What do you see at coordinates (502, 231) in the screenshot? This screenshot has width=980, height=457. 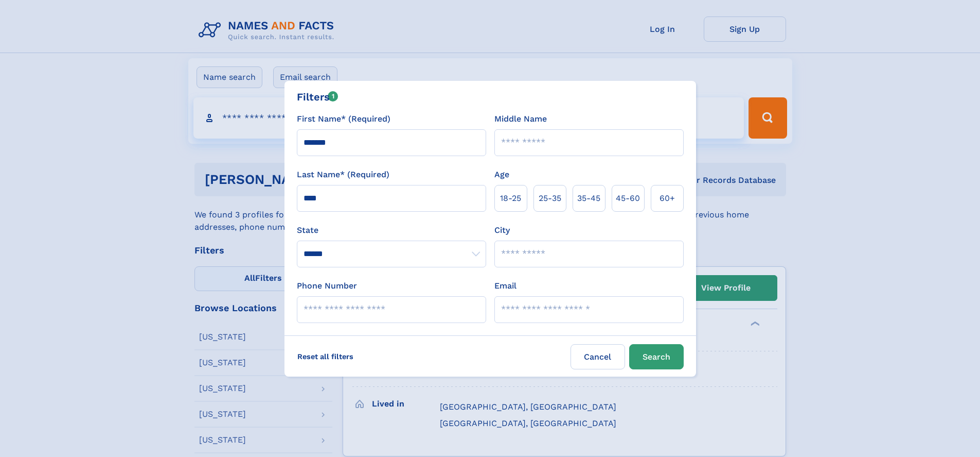 I see `label: City` at bounding box center [502, 231].